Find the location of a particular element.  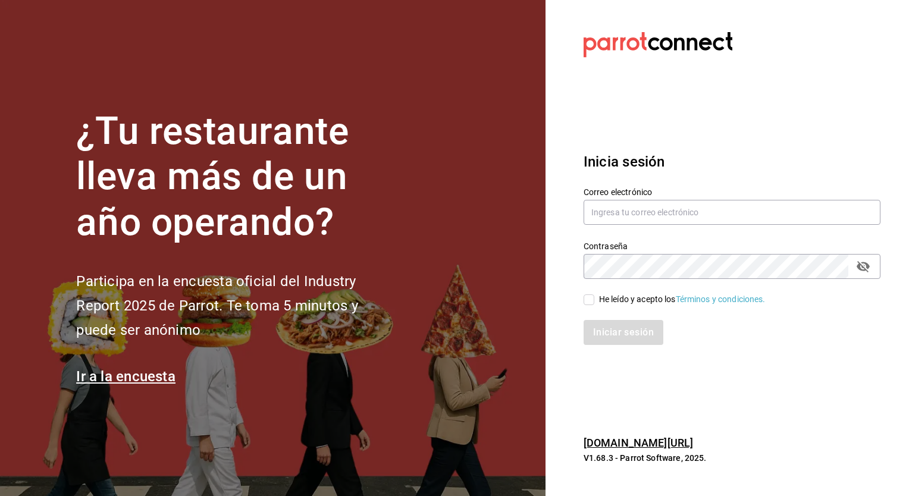

input: Ingresa tu correo electrónico is located at coordinates (732, 212).